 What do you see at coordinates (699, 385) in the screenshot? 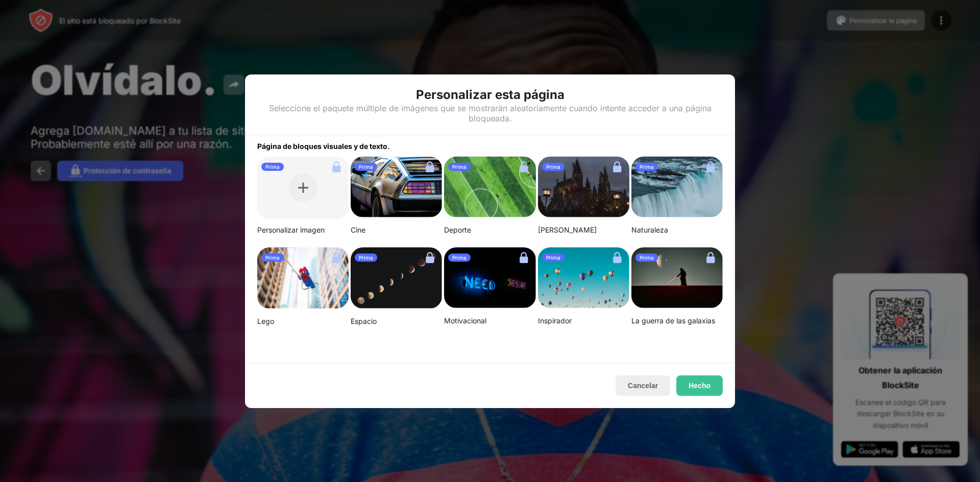
I see `button: Hecho` at bounding box center [699, 385].